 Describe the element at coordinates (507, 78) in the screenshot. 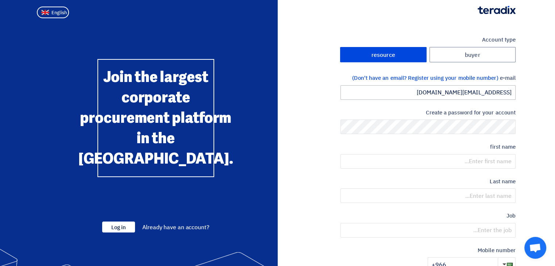

I see `font: e-mail` at that location.